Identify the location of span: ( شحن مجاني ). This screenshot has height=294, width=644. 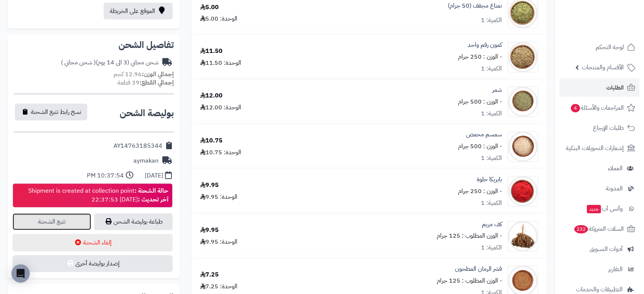
(78, 62).